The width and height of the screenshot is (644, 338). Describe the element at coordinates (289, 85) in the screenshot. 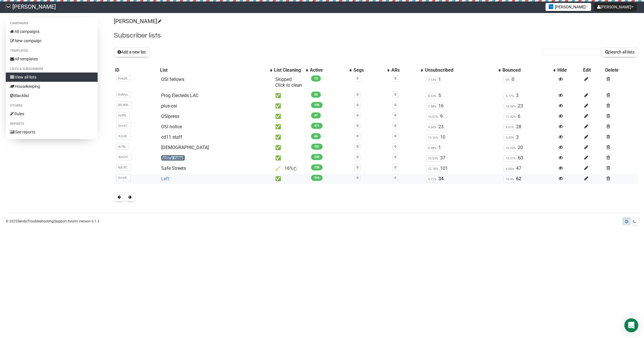

I see `a: Click to clean` at that location.